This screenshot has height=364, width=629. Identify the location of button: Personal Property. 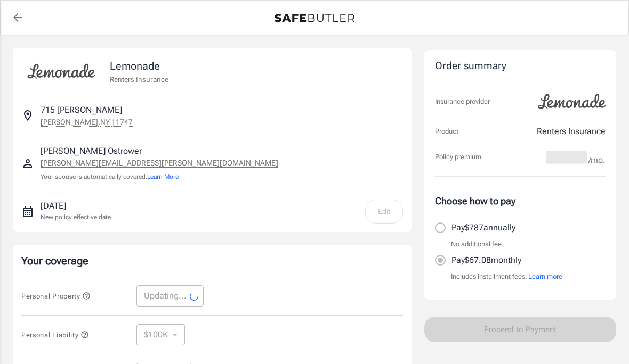
(56, 296).